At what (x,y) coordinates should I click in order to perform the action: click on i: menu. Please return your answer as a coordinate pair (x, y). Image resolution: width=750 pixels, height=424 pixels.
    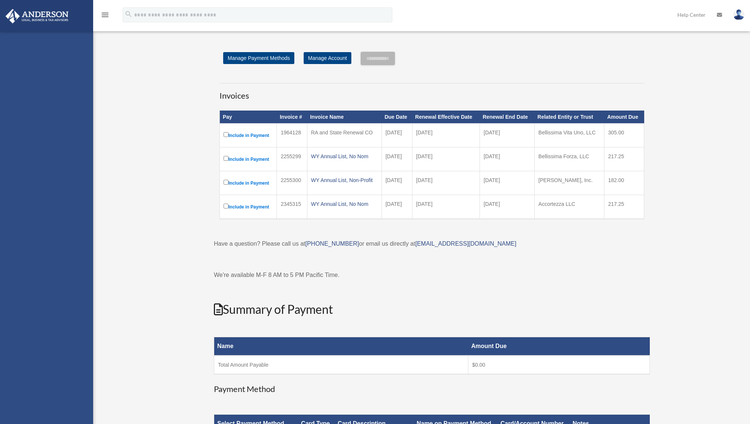
    Looking at the image, I should click on (105, 15).